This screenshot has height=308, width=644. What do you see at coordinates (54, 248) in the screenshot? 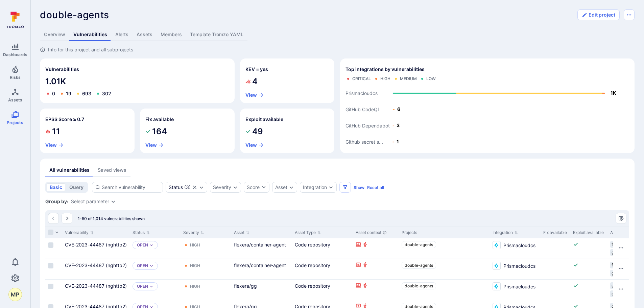
I see `div: Cell for selection` at bounding box center [54, 248].